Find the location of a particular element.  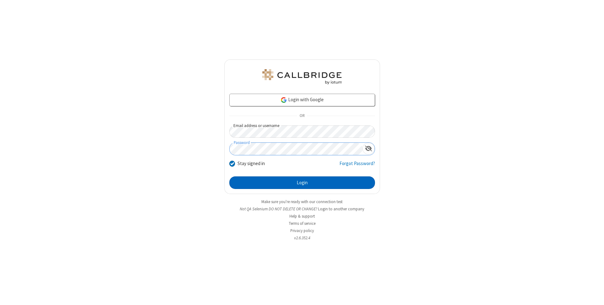

img: google-icon.png is located at coordinates (284, 100).